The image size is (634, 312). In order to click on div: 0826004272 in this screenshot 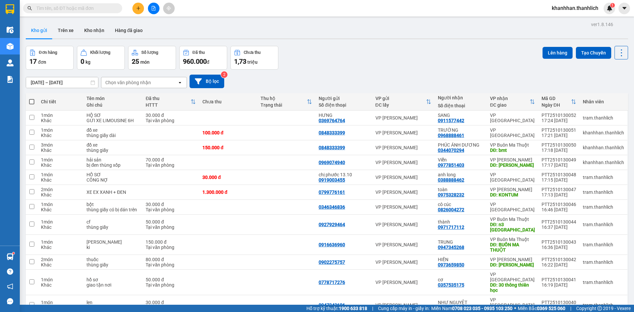, I will do `click(451, 210)`.